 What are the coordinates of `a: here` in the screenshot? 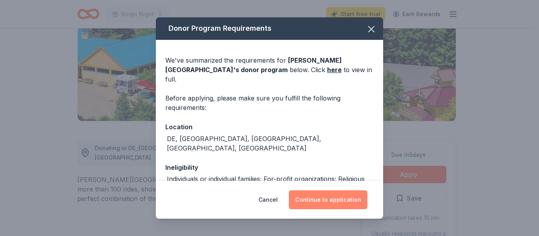 It's located at (334, 70).